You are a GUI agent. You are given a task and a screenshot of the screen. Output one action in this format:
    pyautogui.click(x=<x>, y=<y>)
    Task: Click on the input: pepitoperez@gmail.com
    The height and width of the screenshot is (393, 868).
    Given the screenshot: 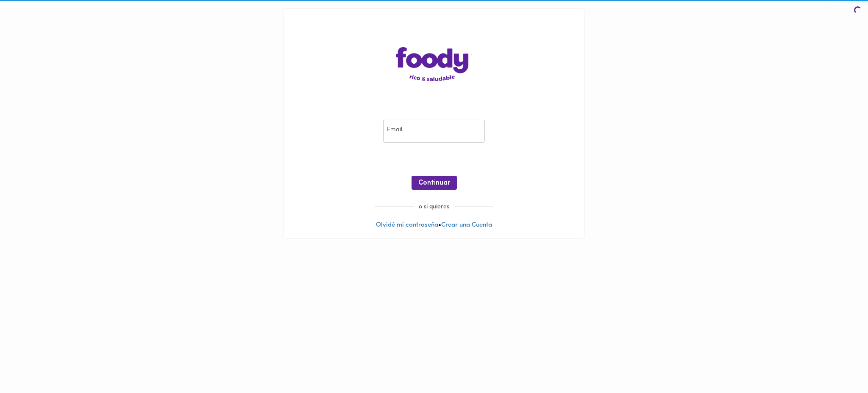 What is the action you would take?
    pyautogui.click(x=434, y=131)
    